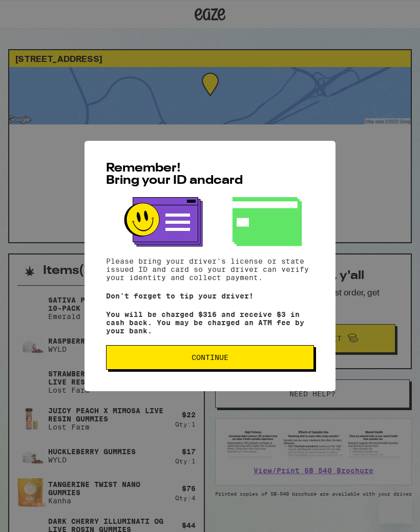 The image size is (420, 532). What do you see at coordinates (210, 270) in the screenshot?
I see `p: Please bring your driver's license or state issued ID and card so your driver can verify your ide...` at bounding box center [210, 270].